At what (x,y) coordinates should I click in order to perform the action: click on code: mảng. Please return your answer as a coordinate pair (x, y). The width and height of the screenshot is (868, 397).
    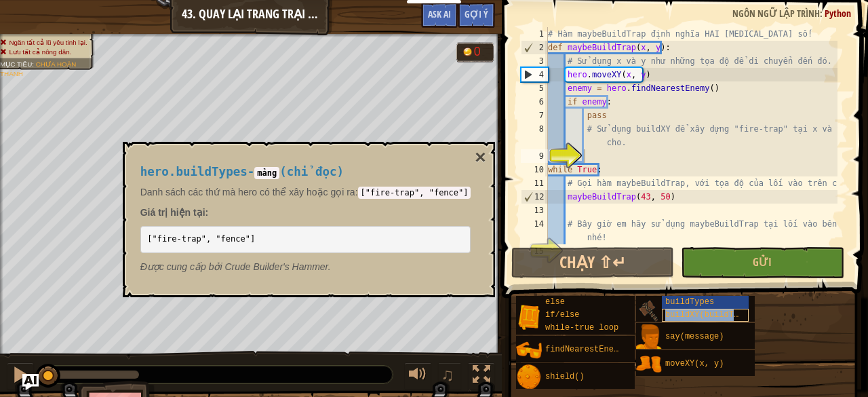
    Looking at the image, I should click on (266, 173).